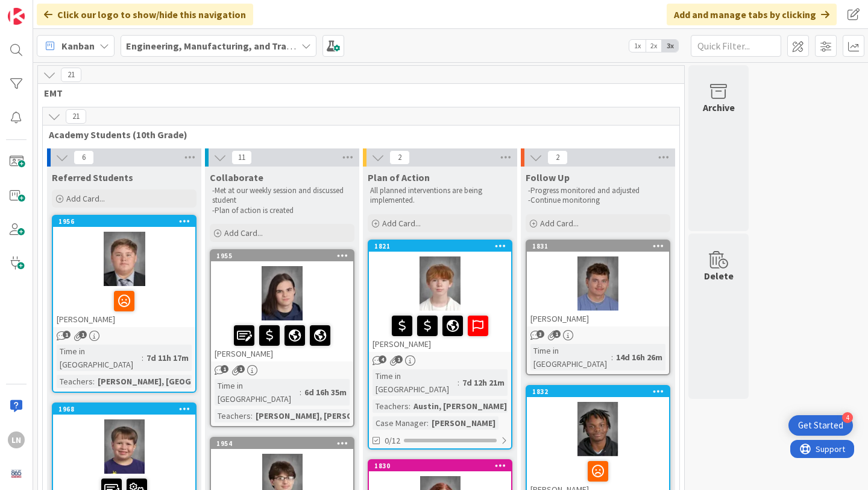 This screenshot has width=868, height=490. What do you see at coordinates (392, 440) in the screenshot?
I see `span: 0/12` at bounding box center [392, 440].